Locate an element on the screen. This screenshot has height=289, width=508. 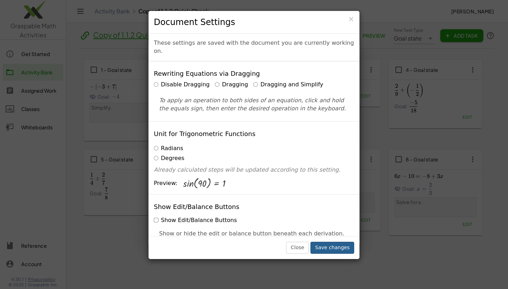
p: To apply an operation to both sides of an equation, click and hold the equals sign, then enter th... is located at coordinates (254, 105).